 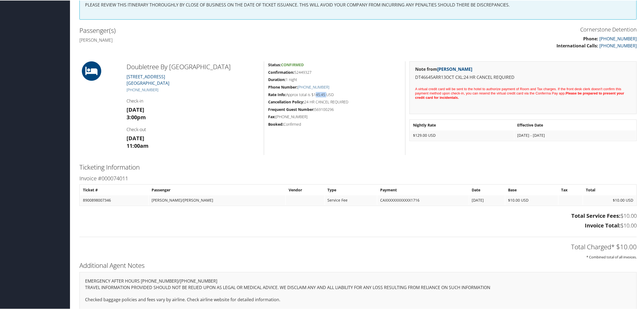 What do you see at coordinates (596, 215) in the screenshot?
I see `strong: Total Service Fees:` at bounding box center [596, 215].